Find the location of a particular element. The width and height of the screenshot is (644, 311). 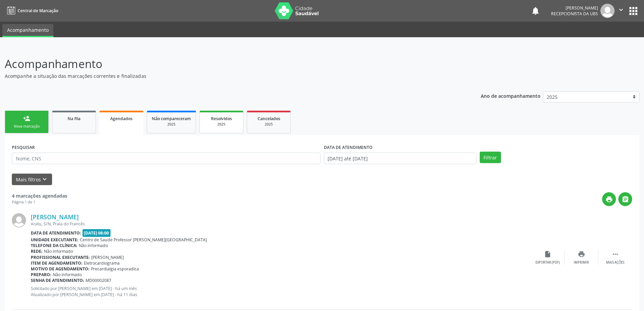

i: insert_drive_file is located at coordinates (548, 254).